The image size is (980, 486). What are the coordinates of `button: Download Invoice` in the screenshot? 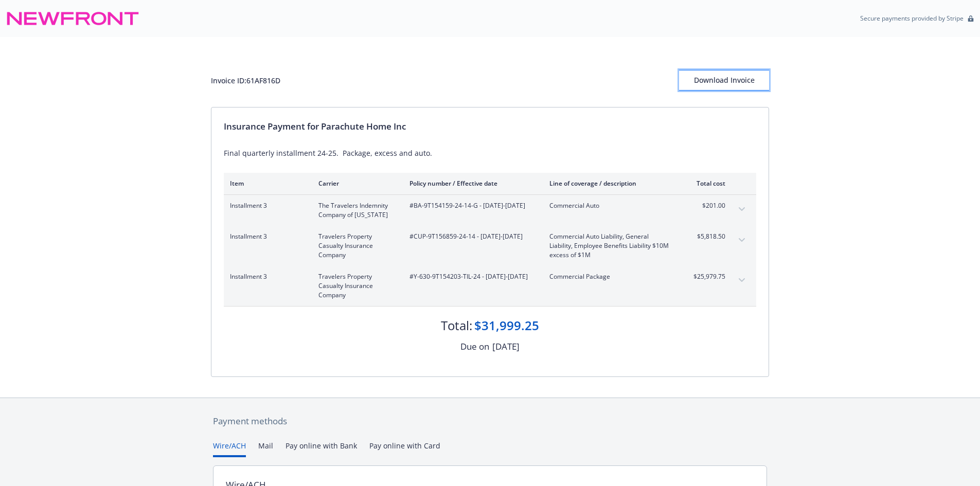 It's located at (724, 80).